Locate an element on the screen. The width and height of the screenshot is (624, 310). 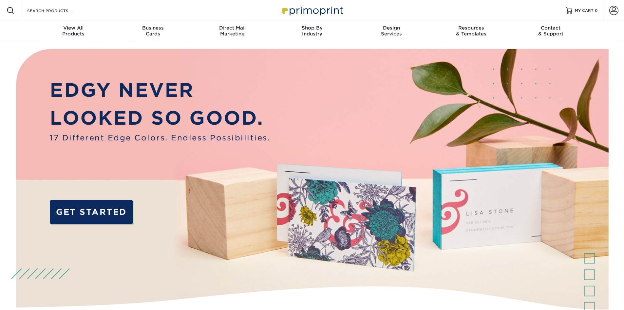
div: & Templates is located at coordinates (471, 31).